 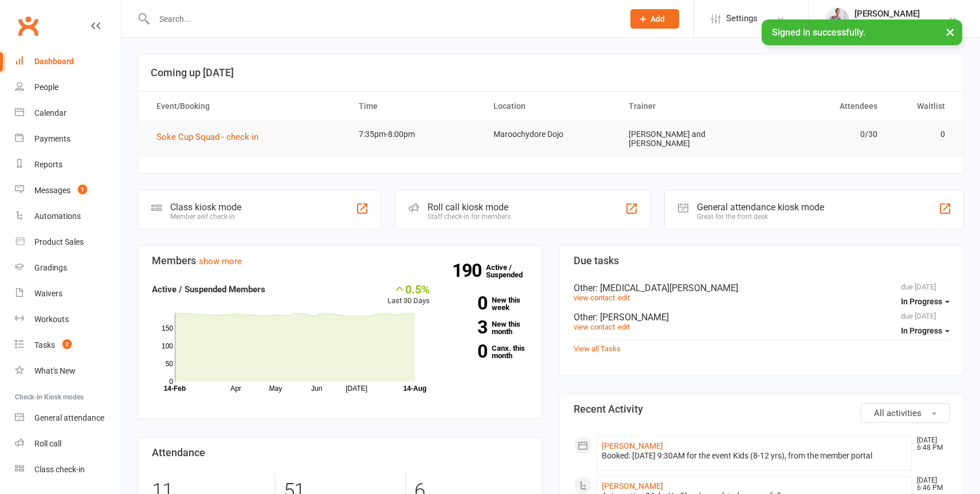 I want to click on div: What's New, so click(x=55, y=371).